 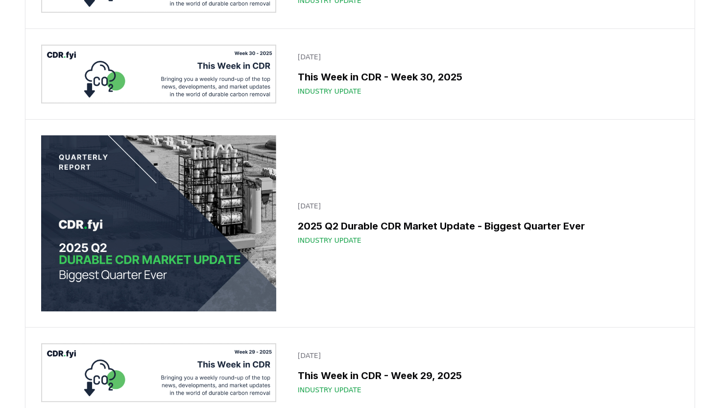 I want to click on img: This Week in CDR - Week 30, 2025 blog post image, so click(x=159, y=74).